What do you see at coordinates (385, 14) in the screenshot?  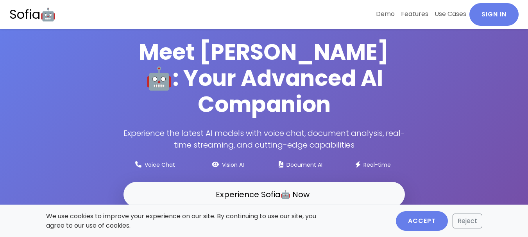 I see `a: Demo` at bounding box center [385, 14].